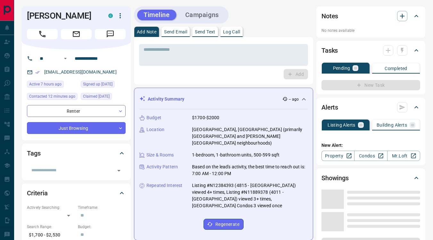 The height and width of the screenshot is (240, 433). I want to click on p: Budget, so click(154, 117).